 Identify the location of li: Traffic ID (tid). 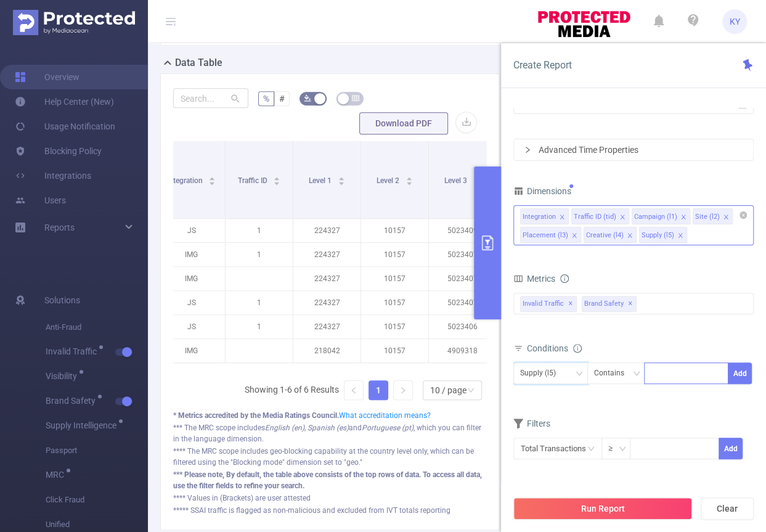
(600, 216).